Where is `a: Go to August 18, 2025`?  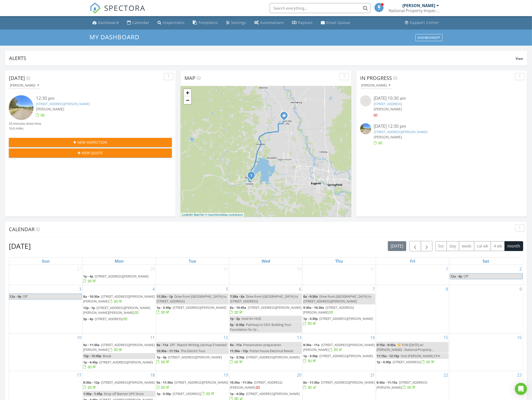 a: Go to August 18, 2025 is located at coordinates (152, 375).